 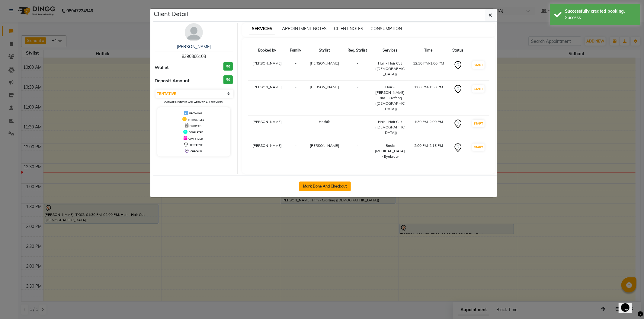 I want to click on span: Wallet, so click(x=162, y=68).